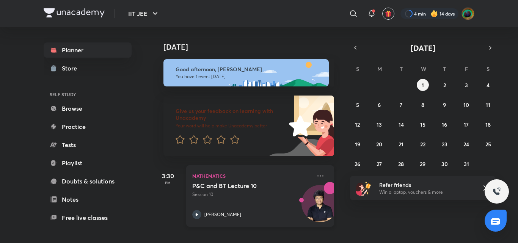 The height and width of the screenshot is (243, 518). What do you see at coordinates (239, 186) in the screenshot?
I see `h5: P&C and BT Lecture 10` at bounding box center [239, 186].